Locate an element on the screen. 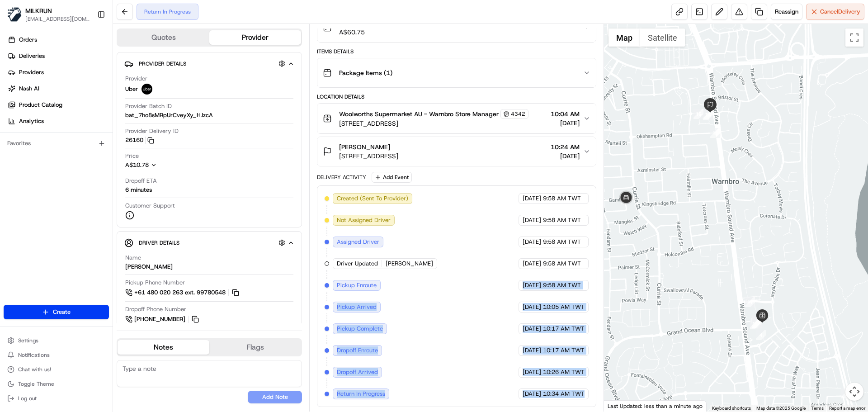 The width and height of the screenshot is (868, 412). span: Created (Sent To Provider) is located at coordinates (372, 198).